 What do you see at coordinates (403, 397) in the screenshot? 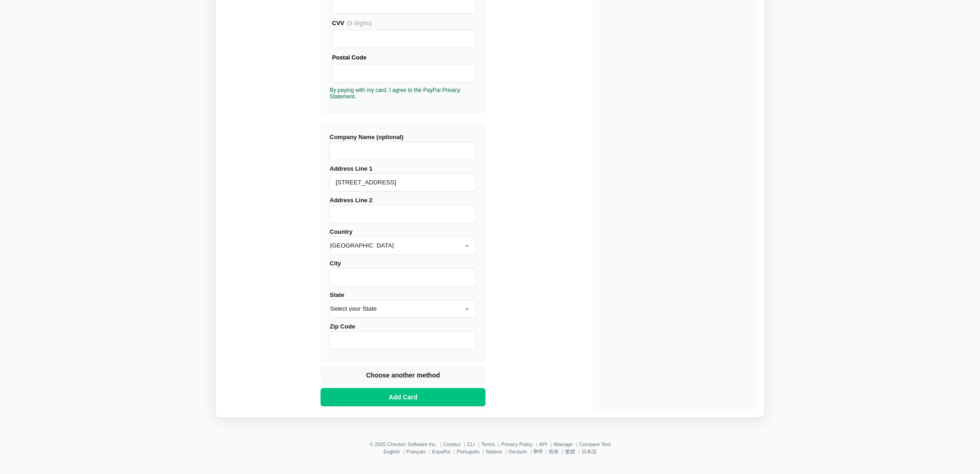
I see `button: Add Card` at bounding box center [403, 397].